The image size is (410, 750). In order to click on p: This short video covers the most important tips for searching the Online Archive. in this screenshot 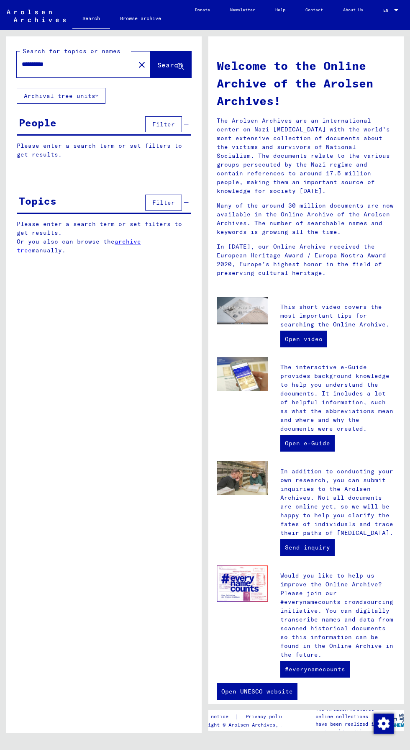, I will do `click(338, 315)`.